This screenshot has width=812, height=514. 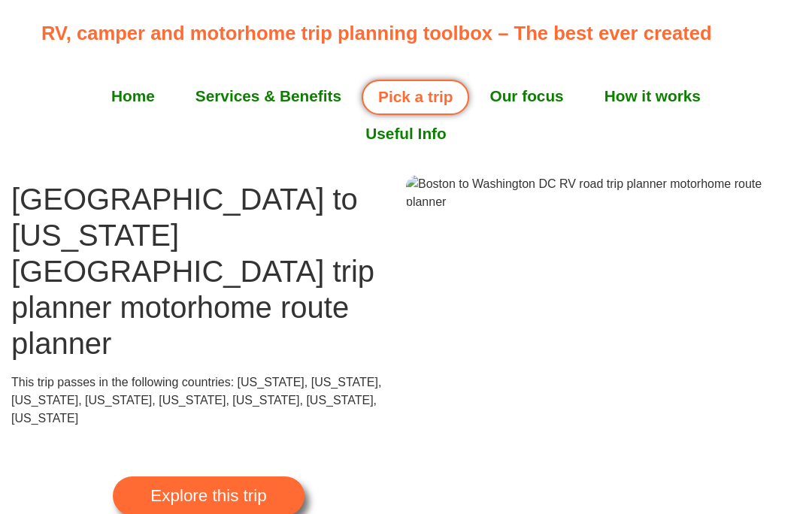 What do you see at coordinates (603, 193) in the screenshot?
I see `img: Boston to Washington DC RV road trip planner motorhome route planner` at bounding box center [603, 193].